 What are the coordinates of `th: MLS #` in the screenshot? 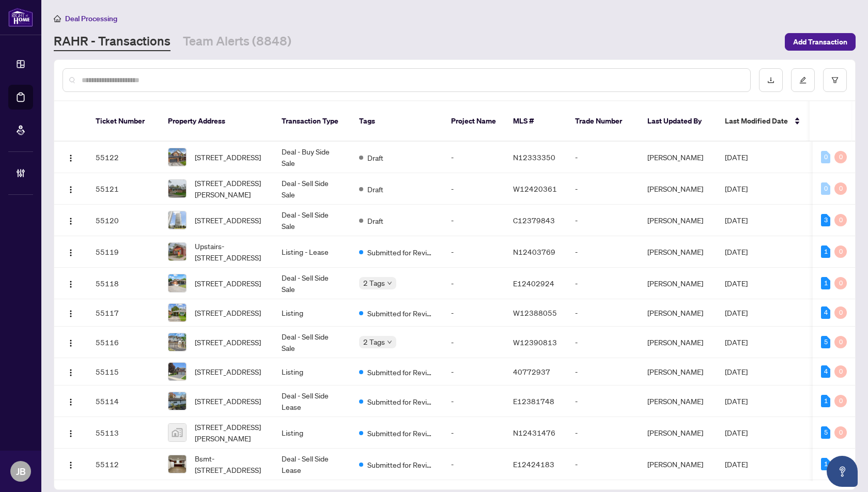 It's located at (536, 121).